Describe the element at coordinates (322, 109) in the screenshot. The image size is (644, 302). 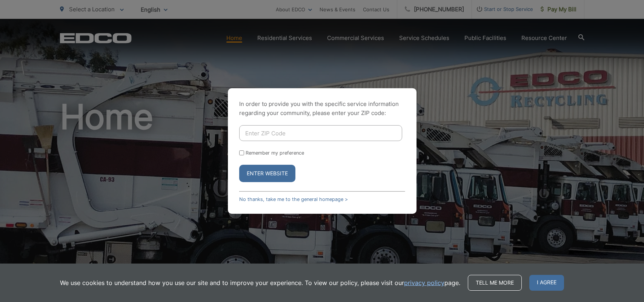
I see `p: In order to provide you with the specific service information regarding your community, please en...` at that location.